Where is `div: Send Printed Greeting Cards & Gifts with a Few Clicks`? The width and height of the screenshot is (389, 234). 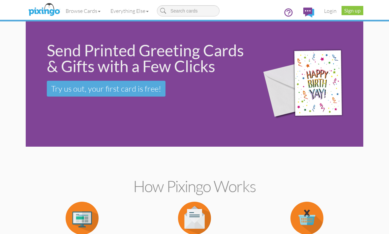 div: Send Printed Greeting Cards & Gifts with a Few Clicks is located at coordinates (146, 58).